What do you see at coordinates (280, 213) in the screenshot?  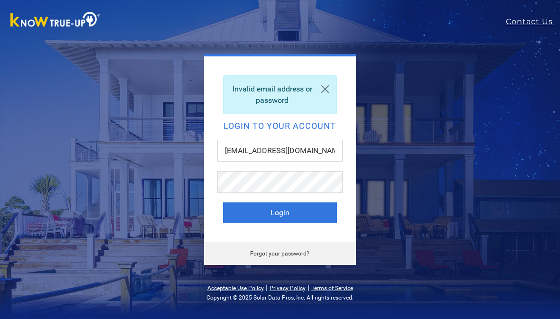 I see `button: Login` at bounding box center [280, 213].